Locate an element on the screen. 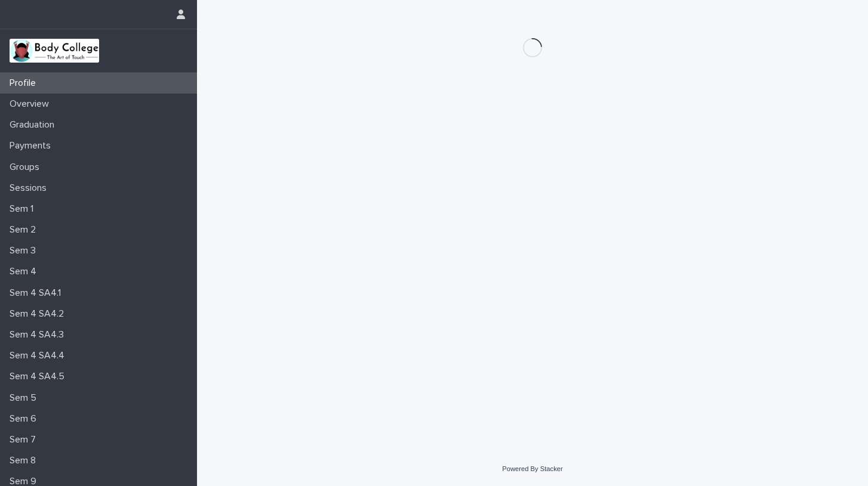 The image size is (868, 486). p: Overview is located at coordinates (32, 104).